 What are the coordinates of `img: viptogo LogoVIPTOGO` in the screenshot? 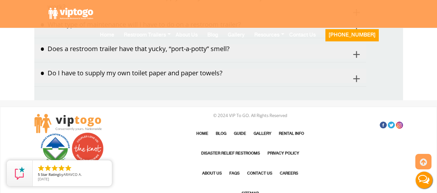 It's located at (68, 124).